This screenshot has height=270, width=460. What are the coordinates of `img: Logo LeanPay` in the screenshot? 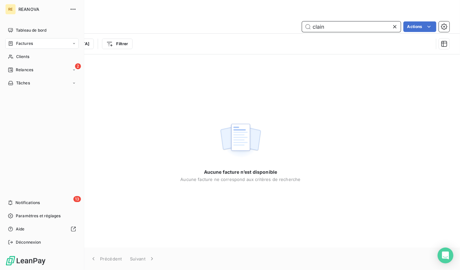 It's located at (26, 260).